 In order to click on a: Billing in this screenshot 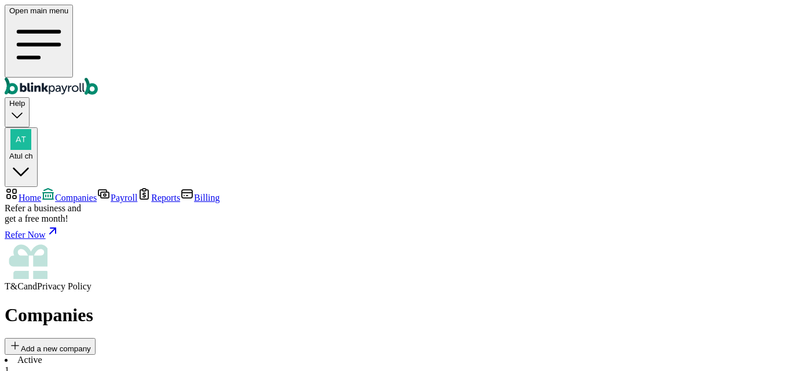, I will do `click(200, 197)`.